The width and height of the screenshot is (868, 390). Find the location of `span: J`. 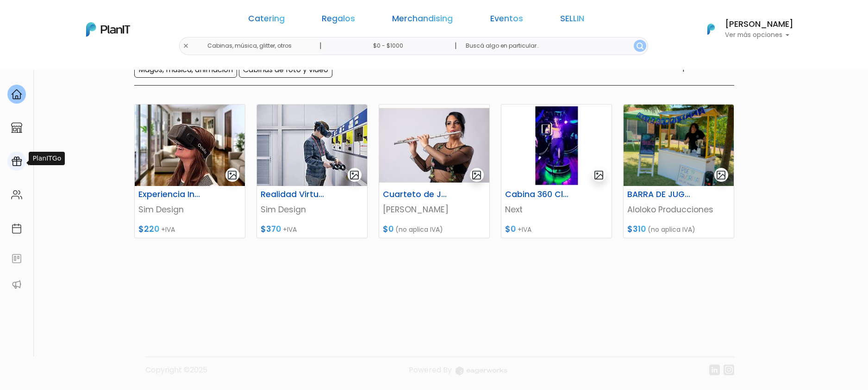

span: J is located at coordinates (102, 65).